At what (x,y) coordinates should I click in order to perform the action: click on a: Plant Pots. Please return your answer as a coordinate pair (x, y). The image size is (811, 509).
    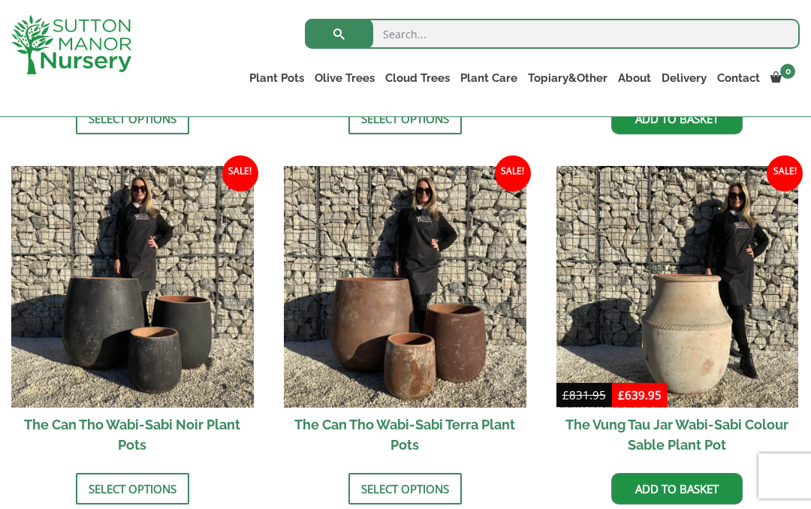
    Looking at the image, I should click on (276, 78).